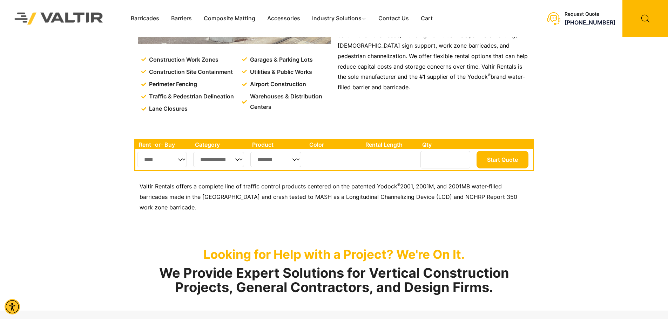  Describe the element at coordinates (334, 255) in the screenshot. I see `p: Looking for Help with a Project? We're On It.` at that location.